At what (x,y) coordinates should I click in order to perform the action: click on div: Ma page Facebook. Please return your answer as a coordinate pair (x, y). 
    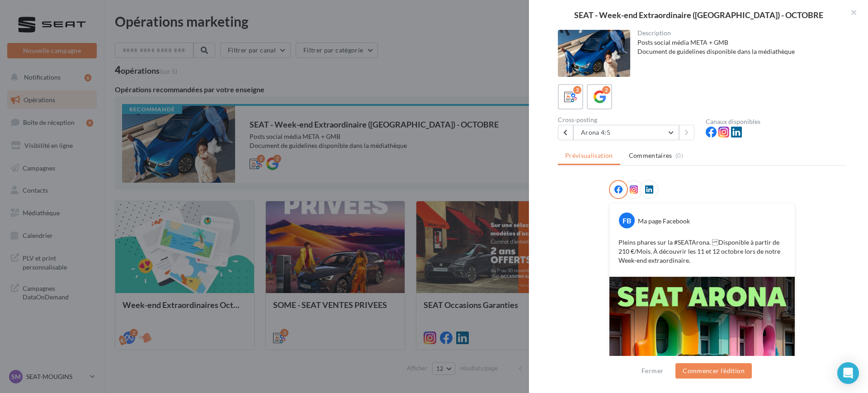
    Looking at the image, I should click on (664, 222).